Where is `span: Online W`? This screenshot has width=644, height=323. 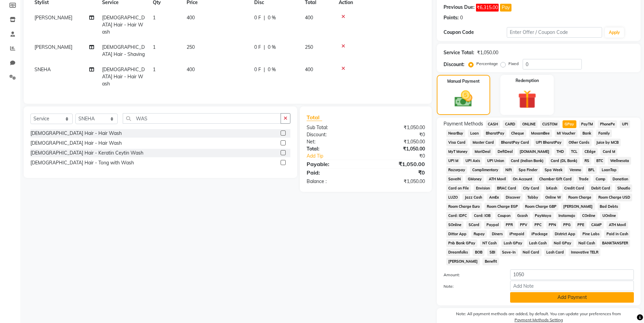
span: Online W is located at coordinates (553, 197).